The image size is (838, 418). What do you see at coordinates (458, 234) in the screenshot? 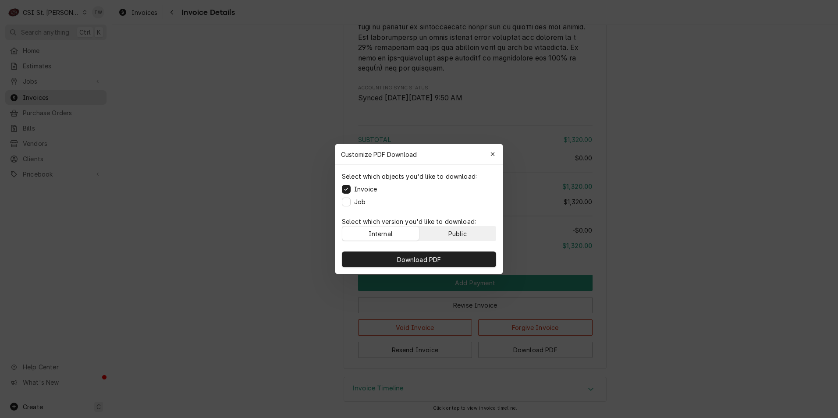
I see `div: Public` at bounding box center [458, 234].